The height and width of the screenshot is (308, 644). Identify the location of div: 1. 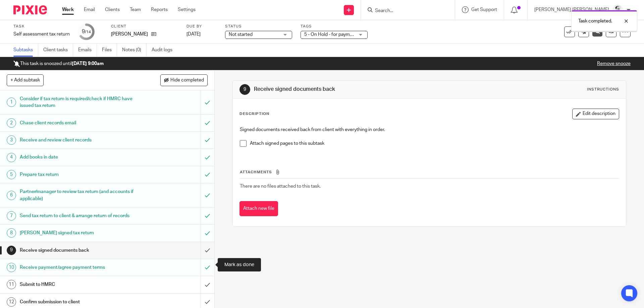
(12, 102).